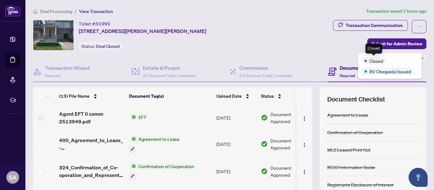 The image size is (434, 190). Describe the element at coordinates (356, 99) in the screenshot. I see `span: Document Checklist` at that location.